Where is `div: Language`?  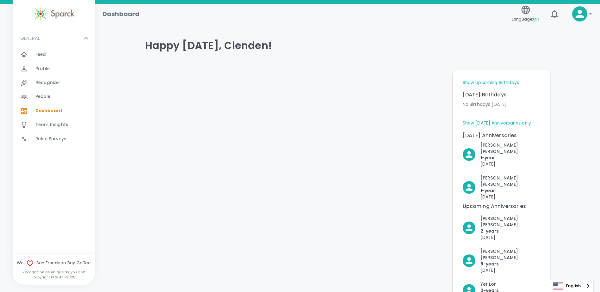
div: Language is located at coordinates (571, 286).